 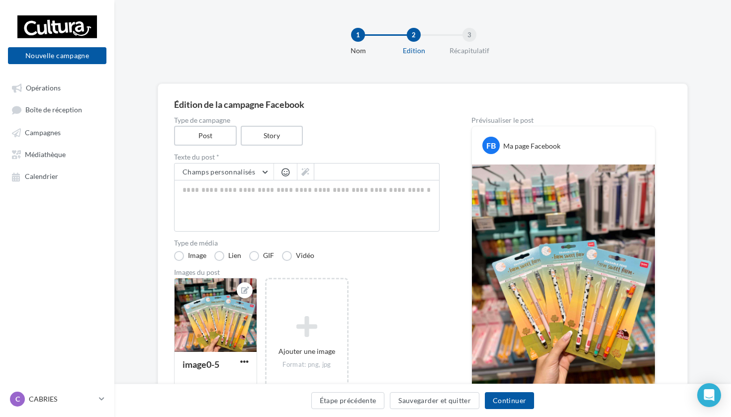 I want to click on label: Image, so click(x=190, y=256).